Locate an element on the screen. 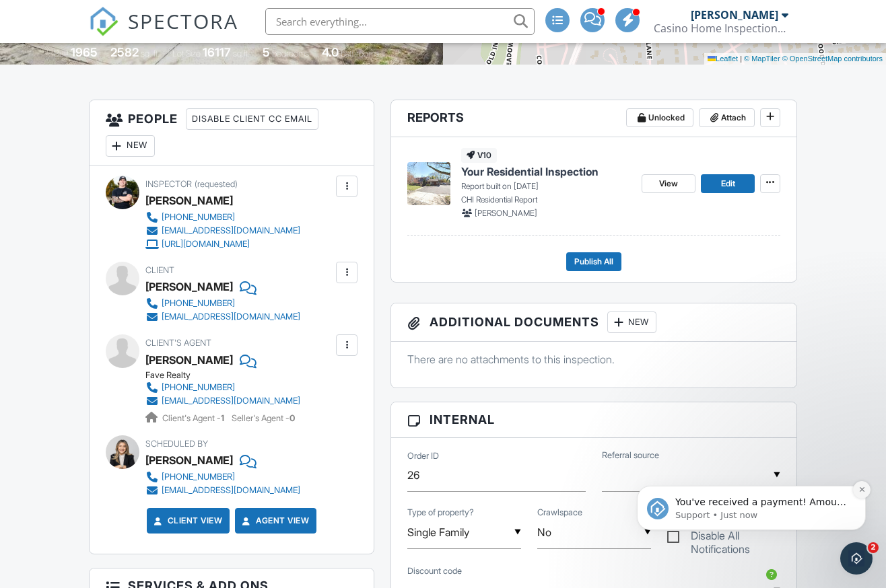 Image resolution: width=886 pixels, height=588 pixels. span: Client's Agent is located at coordinates (178, 343).